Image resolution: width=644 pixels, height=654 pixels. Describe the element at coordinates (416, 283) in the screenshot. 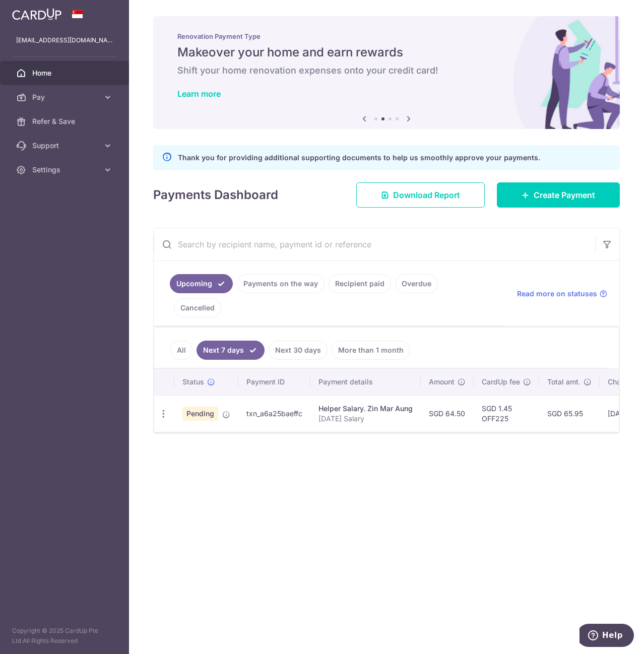

I see `a: Overdue` at that location.